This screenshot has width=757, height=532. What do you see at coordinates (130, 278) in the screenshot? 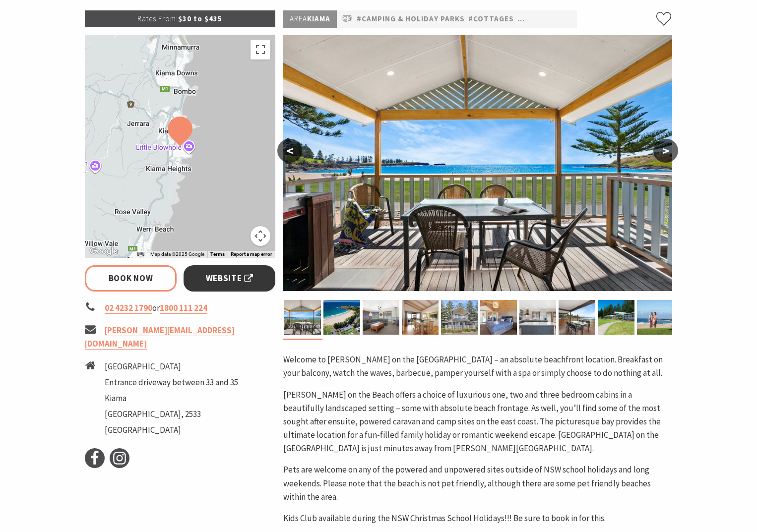
I see `a: Book Now` at bounding box center [130, 278].